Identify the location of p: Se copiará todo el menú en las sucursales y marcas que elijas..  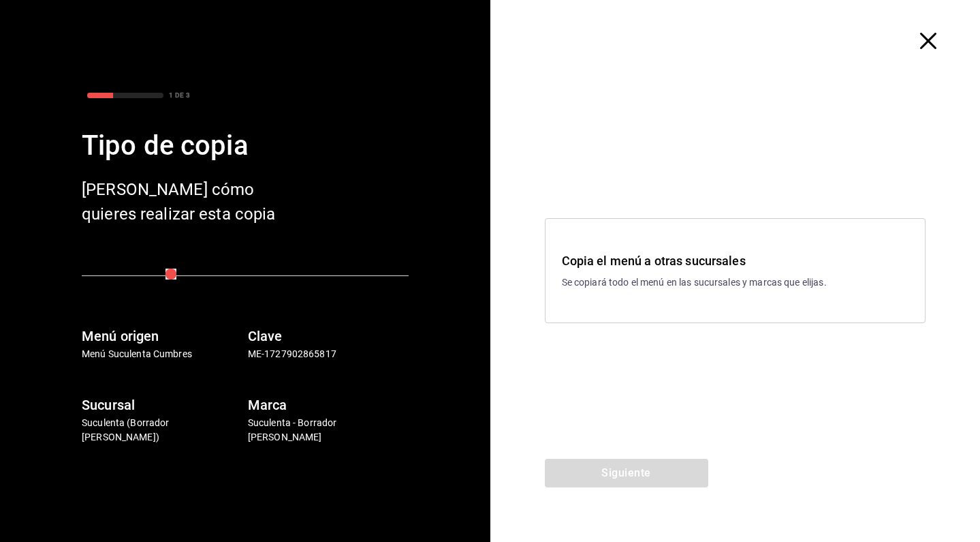
(736, 282).